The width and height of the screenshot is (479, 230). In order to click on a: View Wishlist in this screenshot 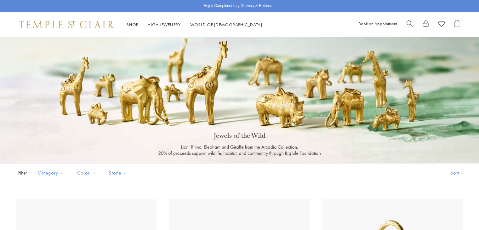, I will do `click(441, 25)`.